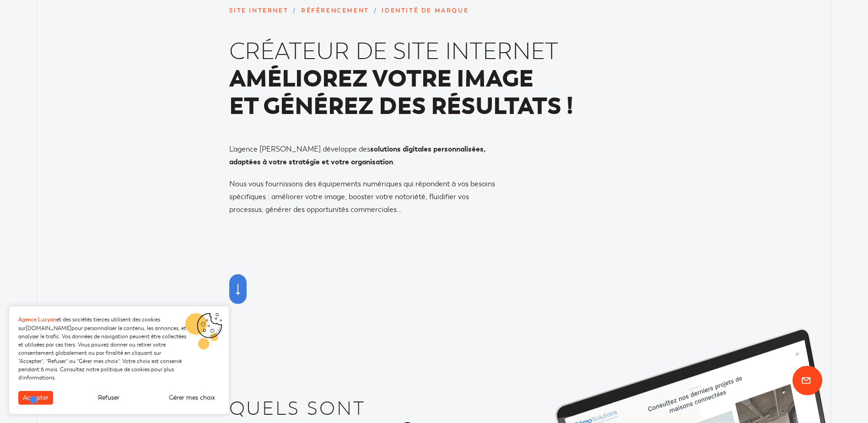 The height and width of the screenshot is (423, 868). Describe the element at coordinates (381, 79) in the screenshot. I see `strong: Améliorez votre image` at that location.